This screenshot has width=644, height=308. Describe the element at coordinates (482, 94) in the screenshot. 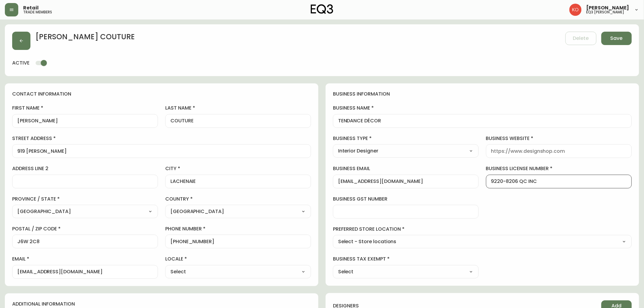

I see `h4: business information` at that location.